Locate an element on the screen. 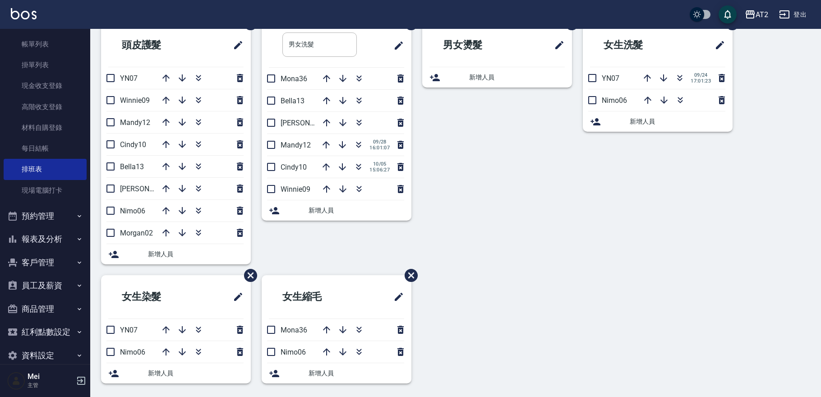  h5: Mei is located at coordinates (51, 377).